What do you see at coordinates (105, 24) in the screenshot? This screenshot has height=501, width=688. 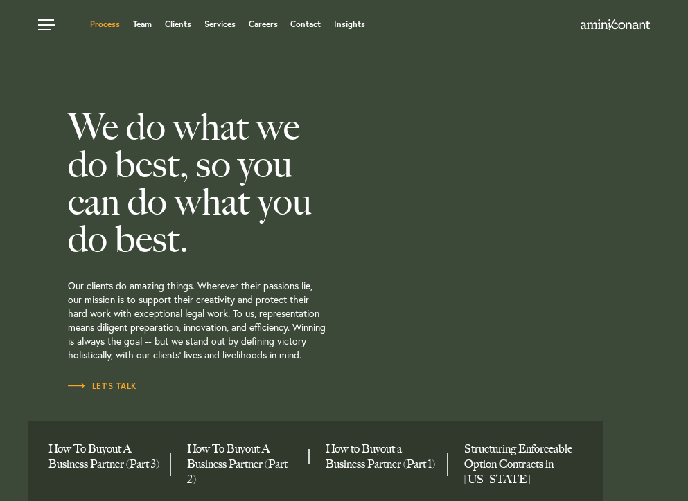 I see `a: Process` at bounding box center [105, 24].